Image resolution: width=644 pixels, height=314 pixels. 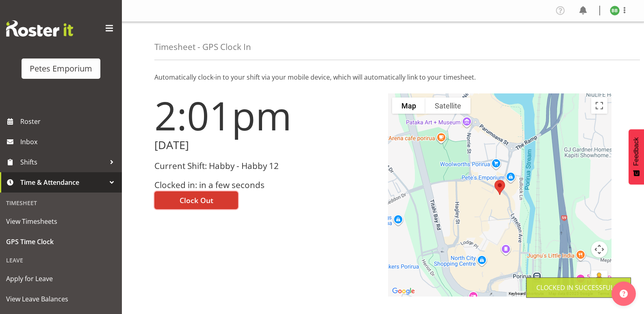 What do you see at coordinates (409, 105) in the screenshot?
I see `button: Show street map` at bounding box center [409, 105].